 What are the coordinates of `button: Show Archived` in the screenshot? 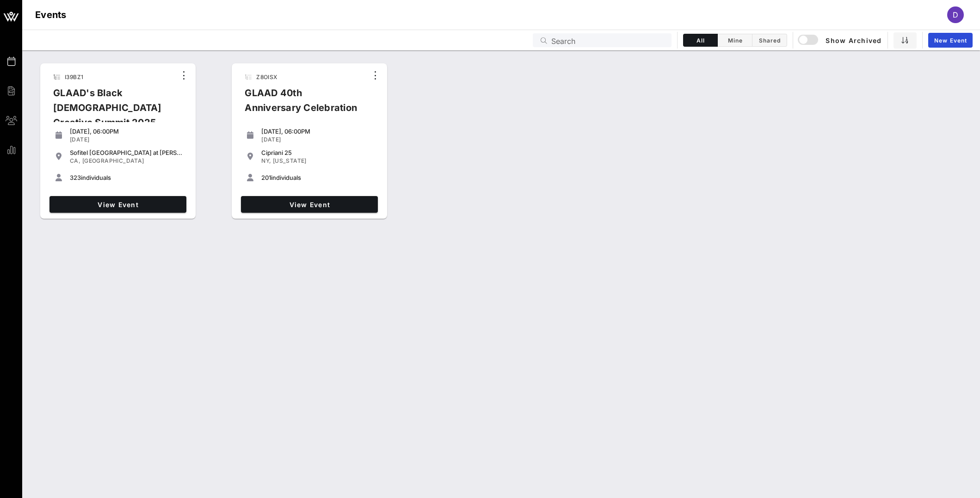 It's located at (840, 41).